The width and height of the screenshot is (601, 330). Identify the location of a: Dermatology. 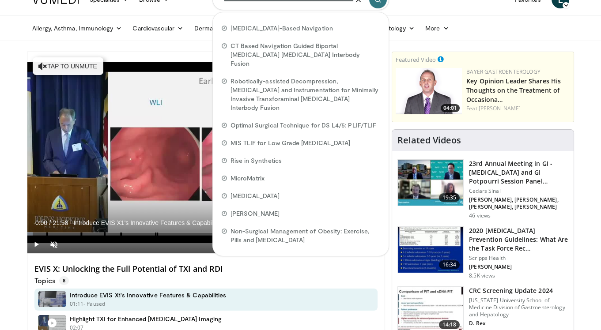
(217, 28).